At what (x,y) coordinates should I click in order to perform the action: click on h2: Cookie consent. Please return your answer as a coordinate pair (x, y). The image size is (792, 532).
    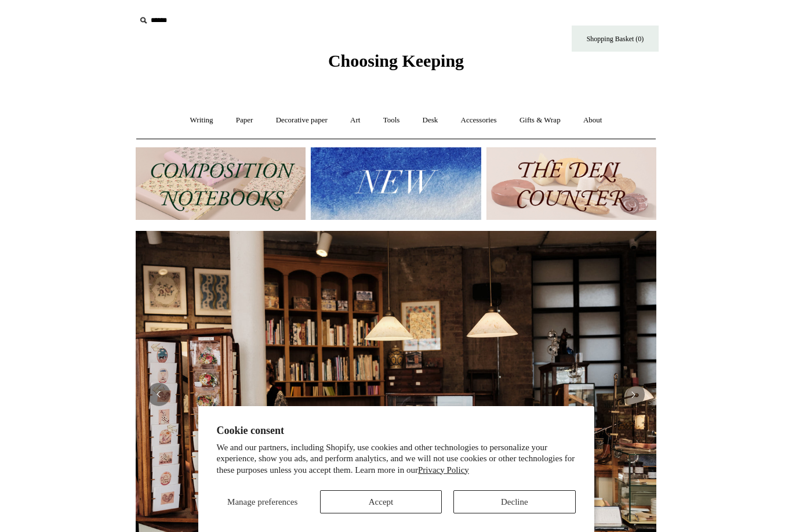
    Looking at the image, I should click on (396, 430).